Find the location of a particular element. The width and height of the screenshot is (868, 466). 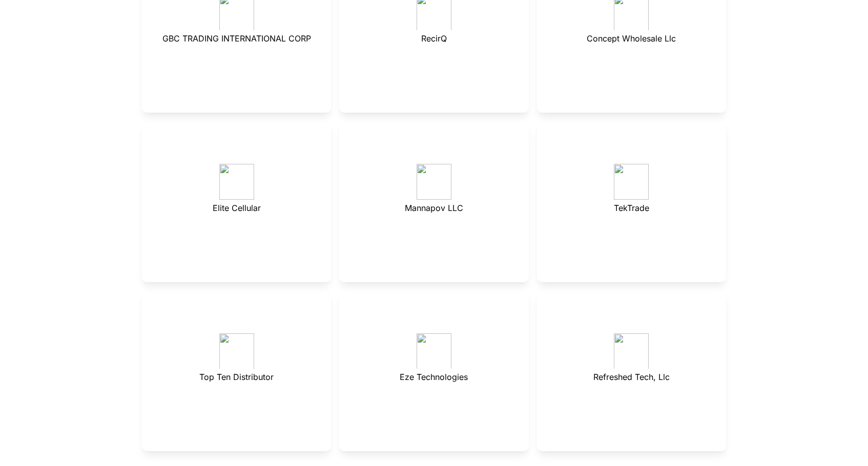

span: Mannapov LLC is located at coordinates (434, 208).